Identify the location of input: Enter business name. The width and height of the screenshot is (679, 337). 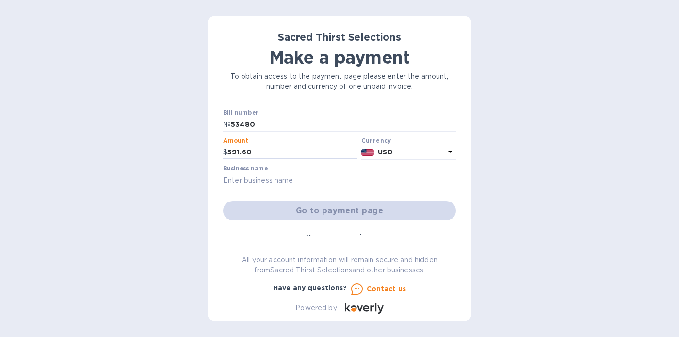
(340, 180).